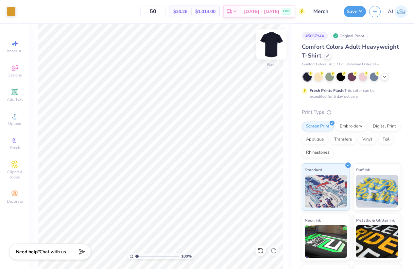  What do you see at coordinates (327, 91) in the screenshot?
I see `strong: Fresh Prints Flash:` at bounding box center [327, 91].